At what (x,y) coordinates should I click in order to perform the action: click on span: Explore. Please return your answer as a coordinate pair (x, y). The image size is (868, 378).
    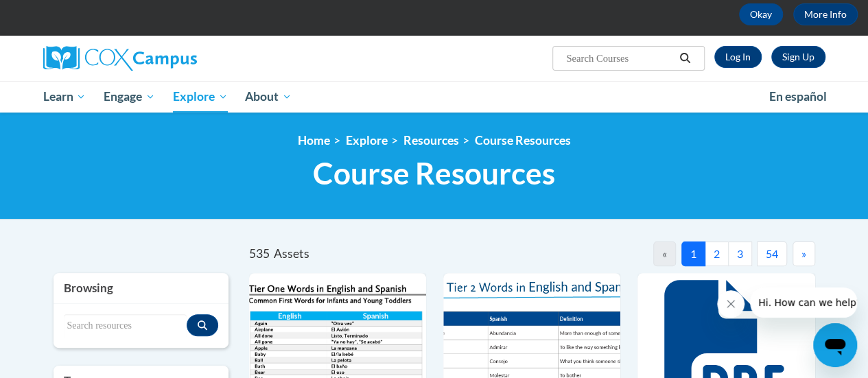
    Looking at the image, I should click on (200, 97).